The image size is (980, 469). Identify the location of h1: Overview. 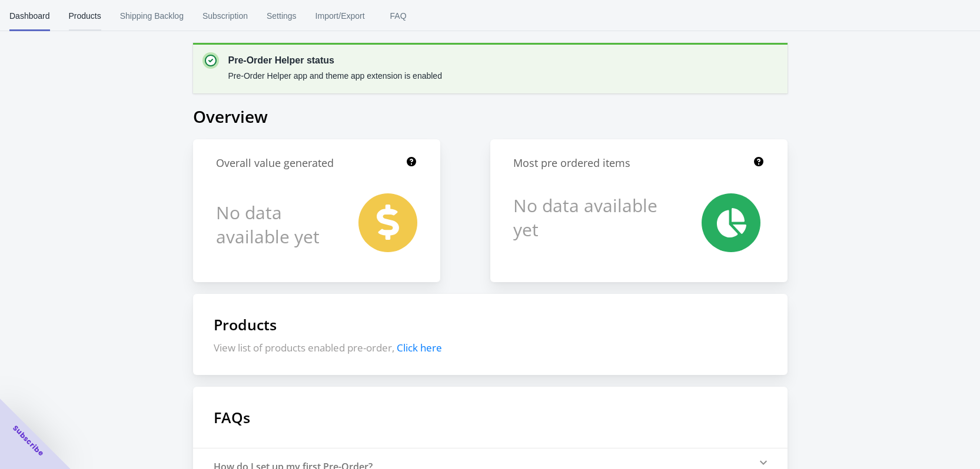
(490, 117).